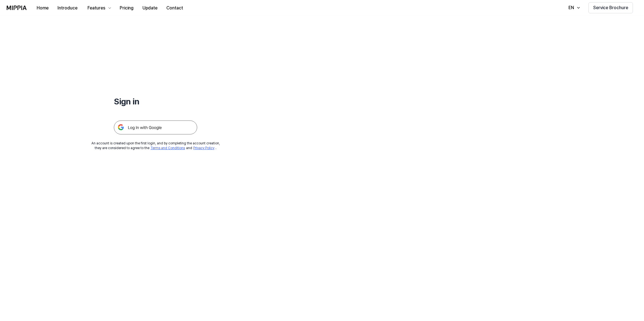 The image size is (644, 321). What do you see at coordinates (68, 8) in the screenshot?
I see `button: Introduce` at bounding box center [68, 8].